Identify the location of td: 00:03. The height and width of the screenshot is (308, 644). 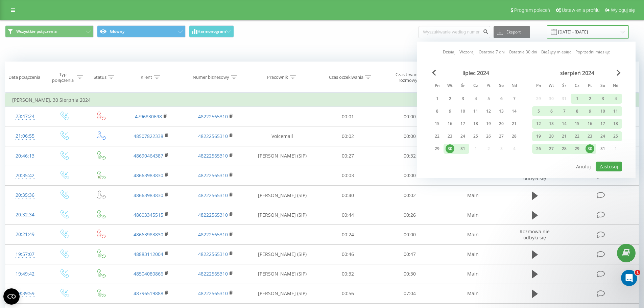
(348, 175).